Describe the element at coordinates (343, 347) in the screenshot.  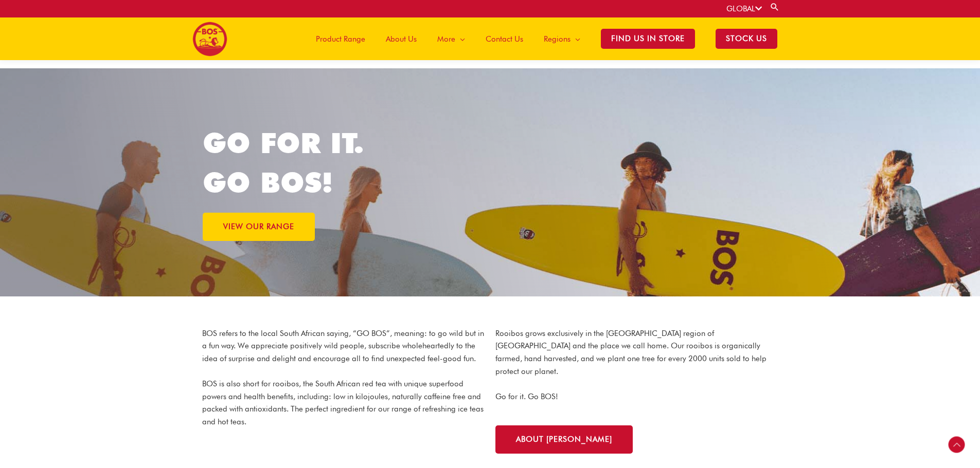
I see `p: BOS refers to the local South African saying, “GO BOS”, meaning: to go wild but in a fun way. We ...` at that location.